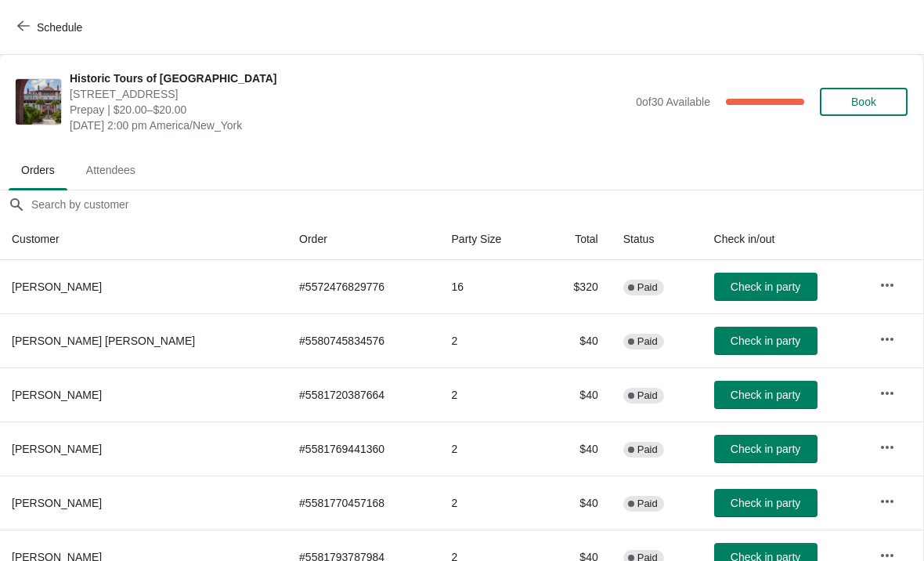 This screenshot has height=561, width=924. What do you see at coordinates (656, 239) in the screenshot?
I see `th: Status` at bounding box center [656, 239].